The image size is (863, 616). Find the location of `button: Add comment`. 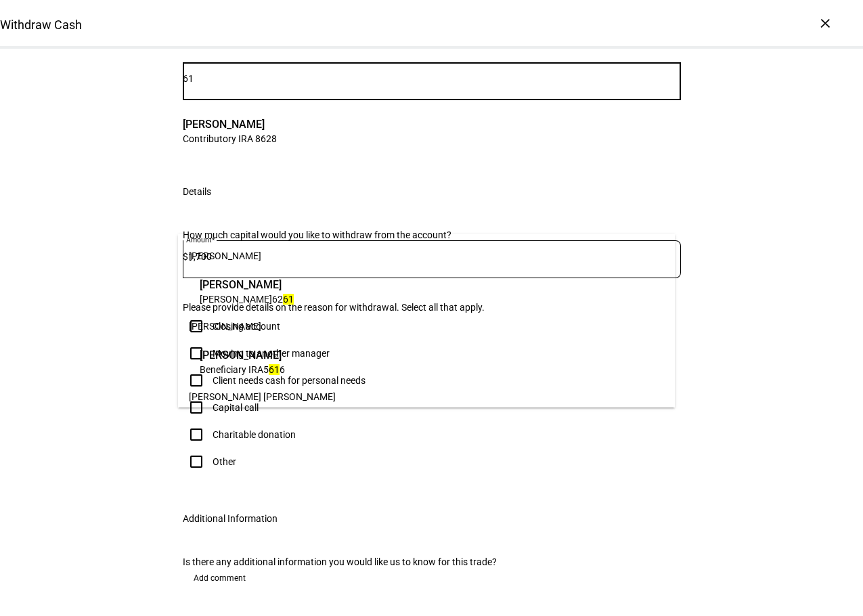

button: Add comment is located at coordinates (219, 578).